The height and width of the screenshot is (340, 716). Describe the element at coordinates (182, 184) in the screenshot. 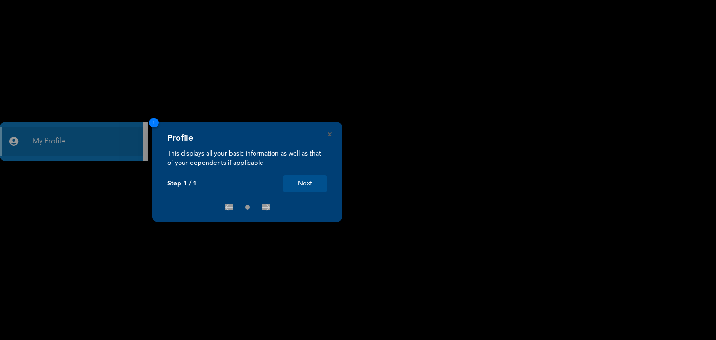

I see `p: Step 1 / 1` at that location.